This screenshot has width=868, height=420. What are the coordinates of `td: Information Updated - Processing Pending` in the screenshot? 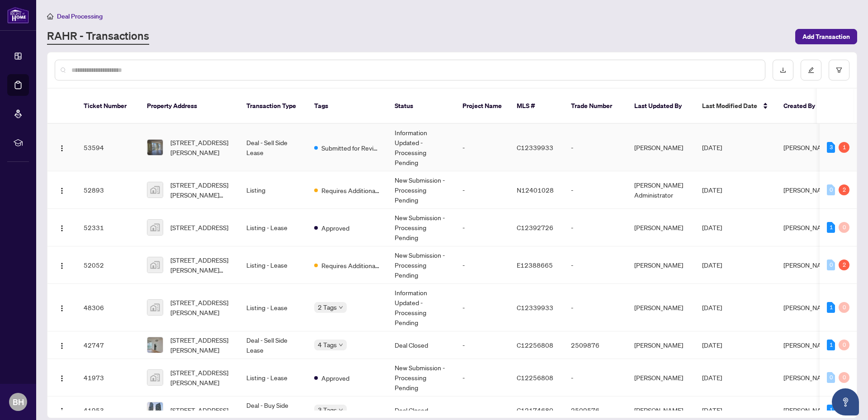 It's located at (421, 147).